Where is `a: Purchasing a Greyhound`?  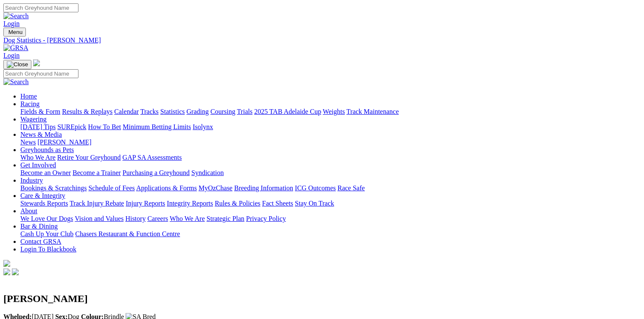 a: Purchasing a Greyhound is located at coordinates (156, 172).